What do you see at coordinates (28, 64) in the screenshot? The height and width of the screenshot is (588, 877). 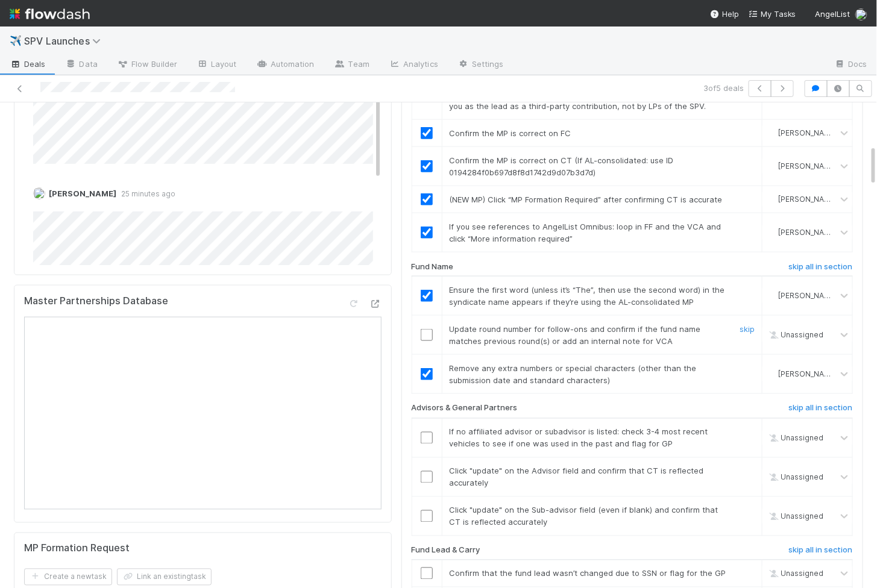 I see `span: Deals` at bounding box center [28, 64].